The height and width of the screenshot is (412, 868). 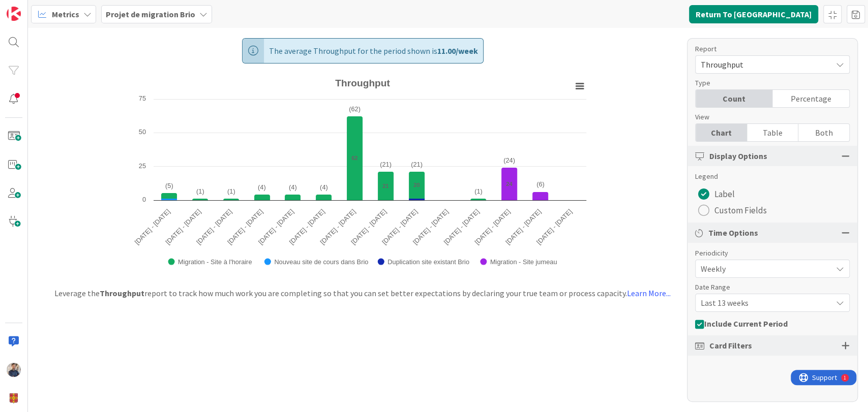 What do you see at coordinates (458, 51) in the screenshot?
I see `b: 11.00 / week` at bounding box center [458, 51].